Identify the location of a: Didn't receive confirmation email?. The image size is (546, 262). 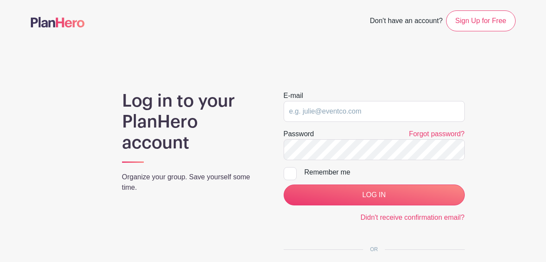
(413, 217).